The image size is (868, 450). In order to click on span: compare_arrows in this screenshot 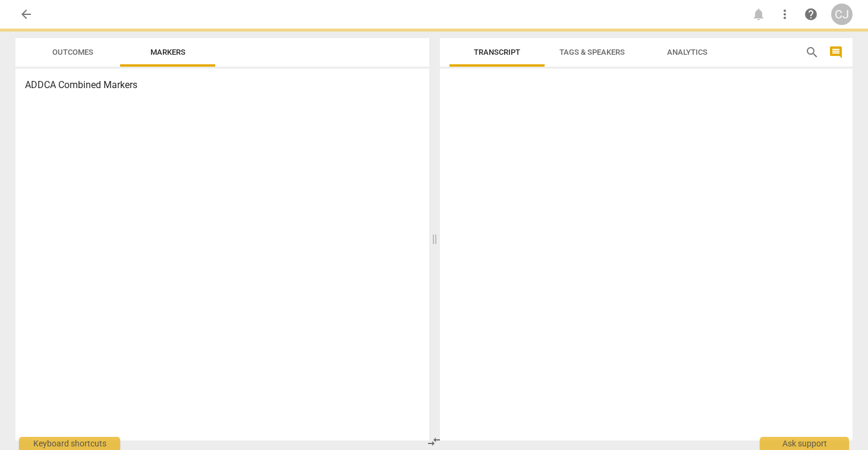, I will do `click(434, 442)`.